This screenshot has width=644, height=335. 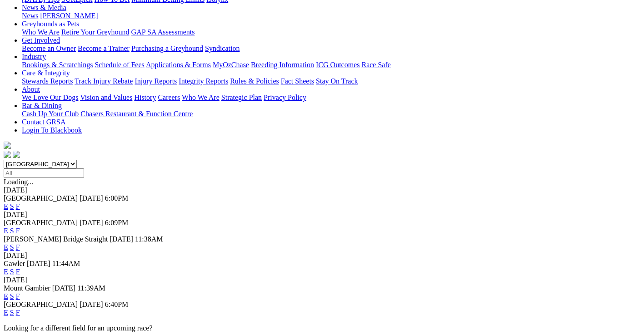 I want to click on span: Loading..., so click(x=18, y=182).